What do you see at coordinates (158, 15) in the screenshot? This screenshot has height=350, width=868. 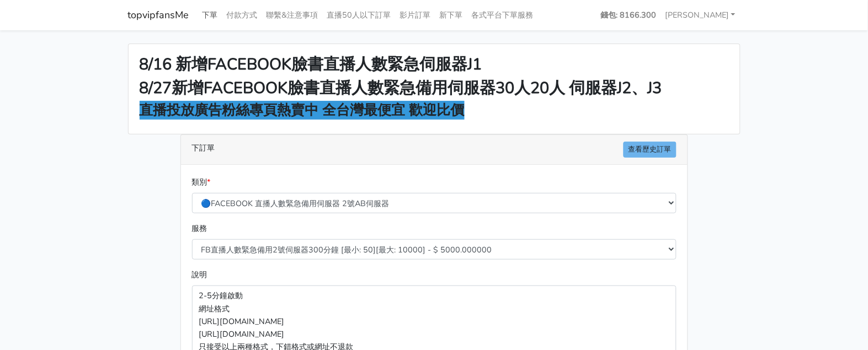 I see `a: topvipfansMe` at bounding box center [158, 15].